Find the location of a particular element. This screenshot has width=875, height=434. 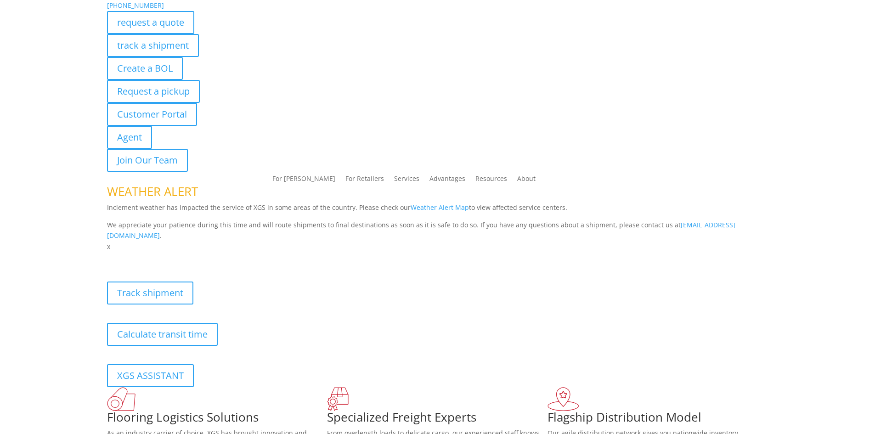

a: track a shipment is located at coordinates (153, 45).